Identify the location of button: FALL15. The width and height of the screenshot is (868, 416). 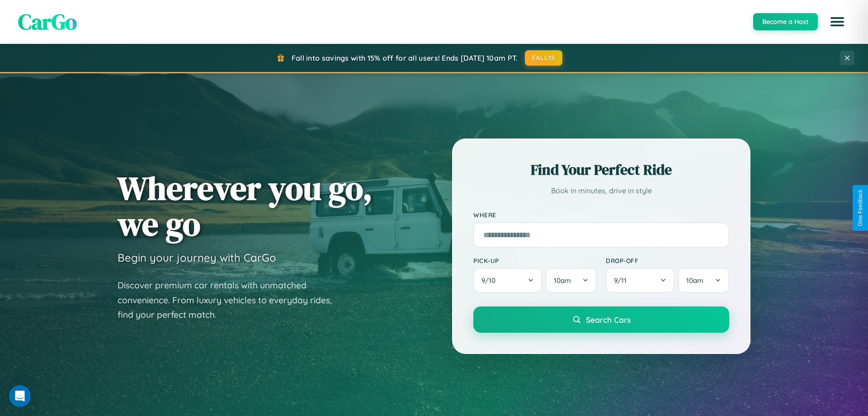
(544, 58).